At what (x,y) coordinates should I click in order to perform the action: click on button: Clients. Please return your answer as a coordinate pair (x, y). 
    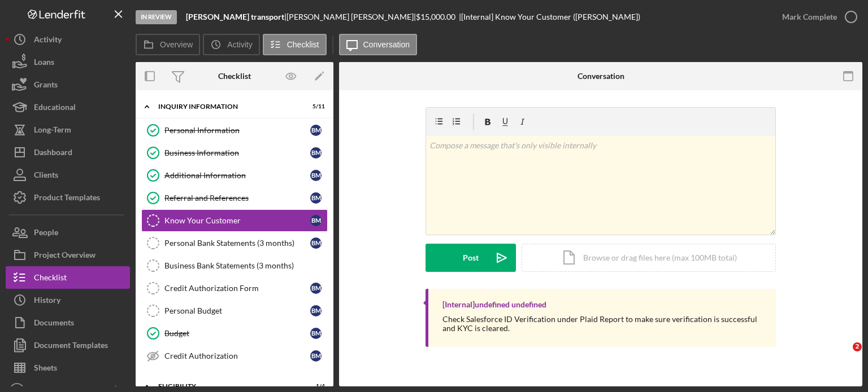
    Looking at the image, I should click on (68, 175).